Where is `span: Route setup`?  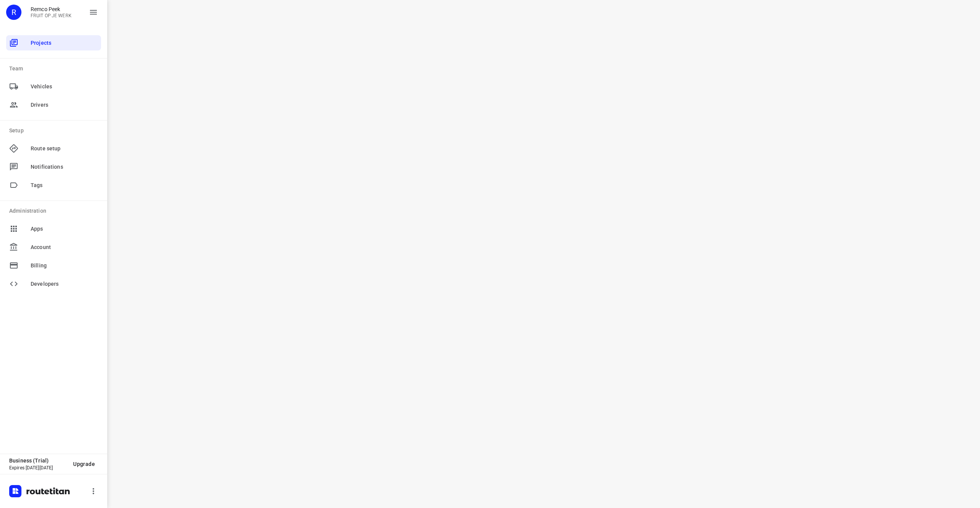
span: Route setup is located at coordinates (64, 149).